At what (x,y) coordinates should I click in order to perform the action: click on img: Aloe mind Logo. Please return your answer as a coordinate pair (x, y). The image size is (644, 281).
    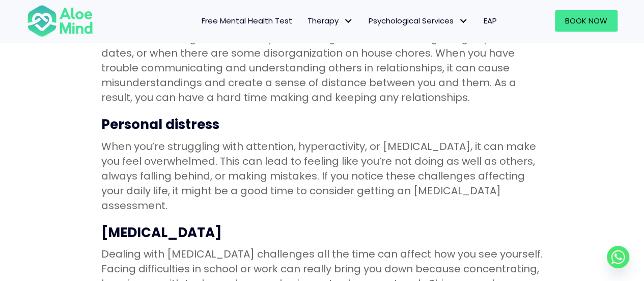
    Looking at the image, I should click on (60, 21).